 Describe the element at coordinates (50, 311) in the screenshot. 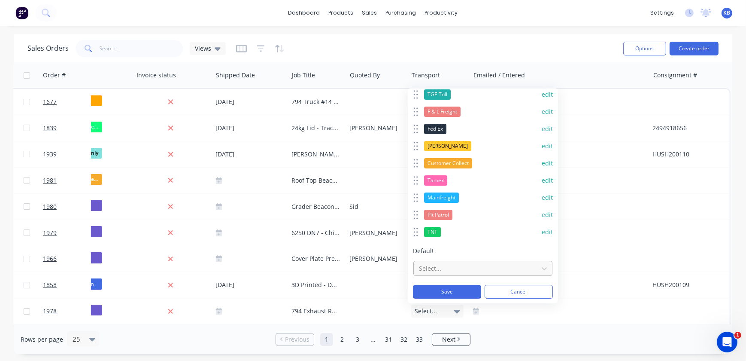

I see `span: 1978` at that location.